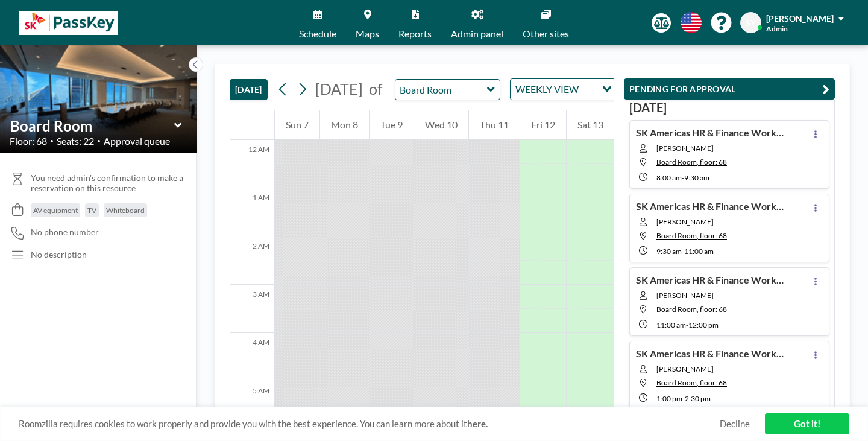 The image size is (868, 441). Describe the element at coordinates (344, 125) in the screenshot. I see `div: Mon 8` at that location.